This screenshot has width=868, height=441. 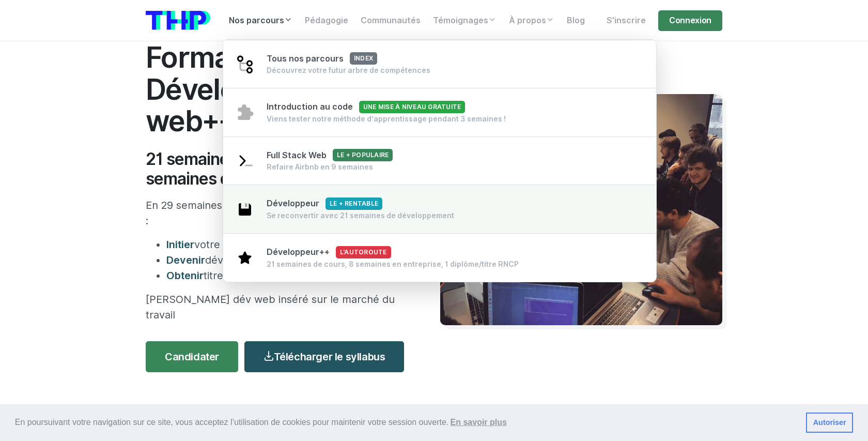 What do you see at coordinates (479, 423) in the screenshot?
I see `a: learn more about cookies` at bounding box center [479, 423].